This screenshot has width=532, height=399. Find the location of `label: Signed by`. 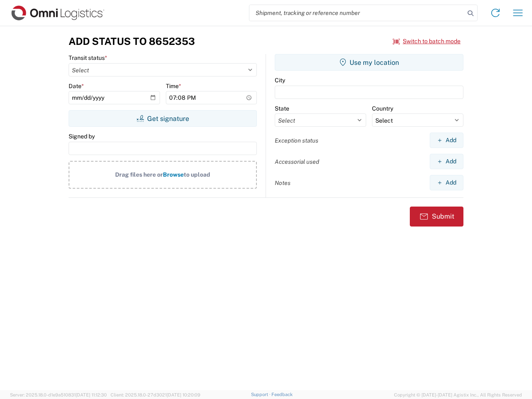

label: Signed by is located at coordinates (82, 136).